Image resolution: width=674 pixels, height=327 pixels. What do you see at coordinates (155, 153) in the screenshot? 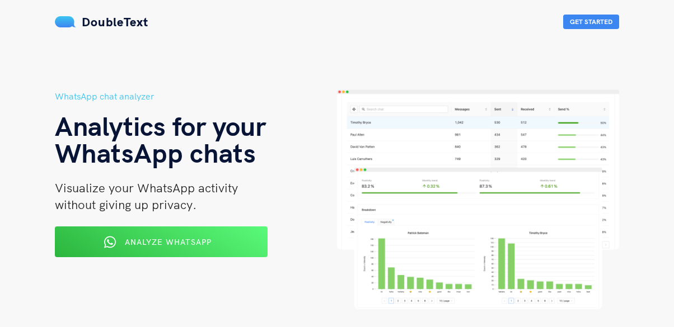
I see `span: WhatsApp chats` at bounding box center [155, 153].